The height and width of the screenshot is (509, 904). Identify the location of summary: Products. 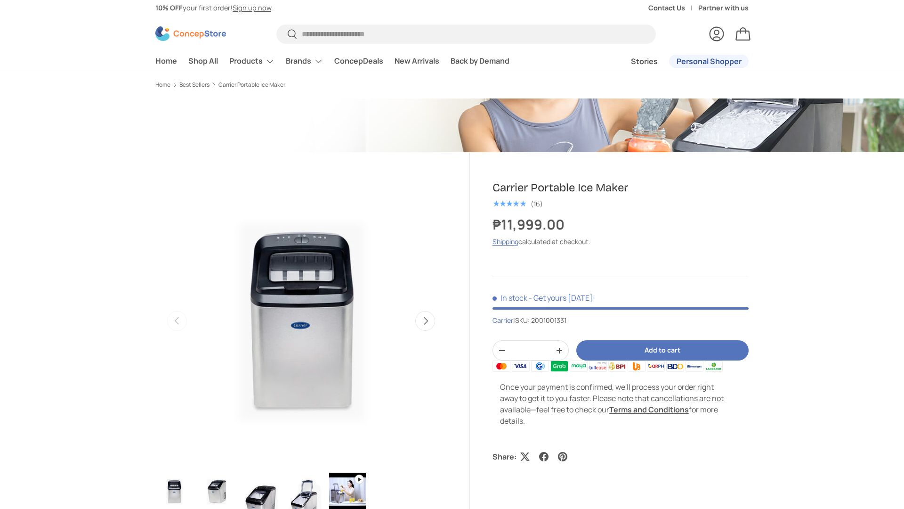
(252, 61).